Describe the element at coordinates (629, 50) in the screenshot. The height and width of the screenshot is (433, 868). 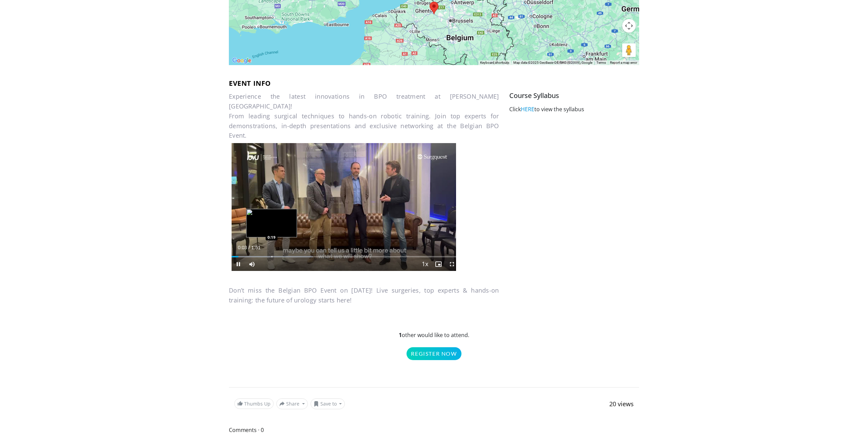
I see `button: Drag Pegman onto the map to open Street View` at that location.